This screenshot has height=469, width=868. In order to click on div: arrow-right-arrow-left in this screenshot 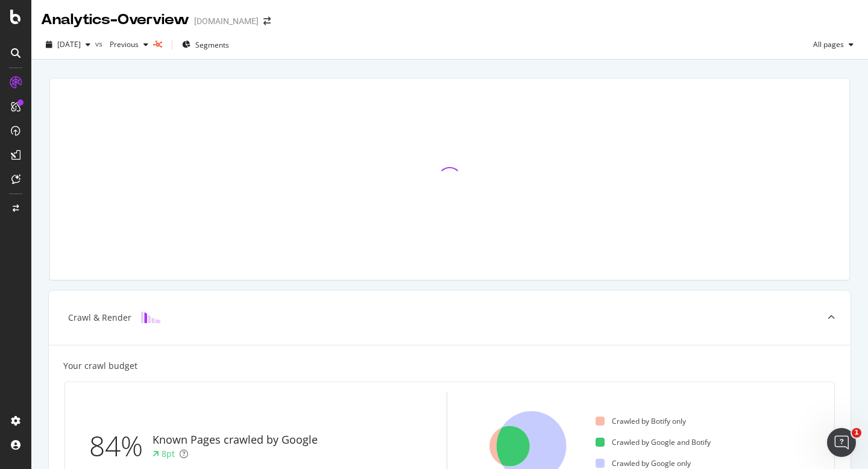, I will do `click(267, 21)`.